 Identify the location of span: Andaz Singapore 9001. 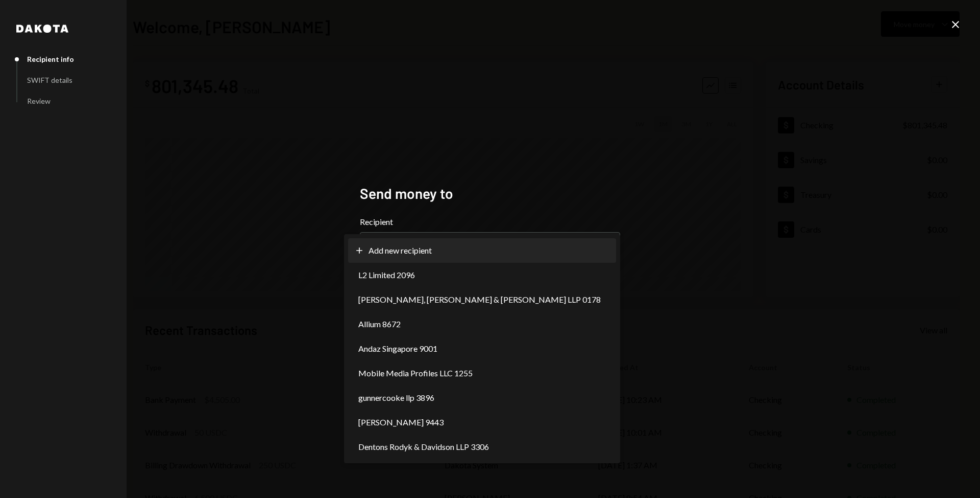
(398, 349).